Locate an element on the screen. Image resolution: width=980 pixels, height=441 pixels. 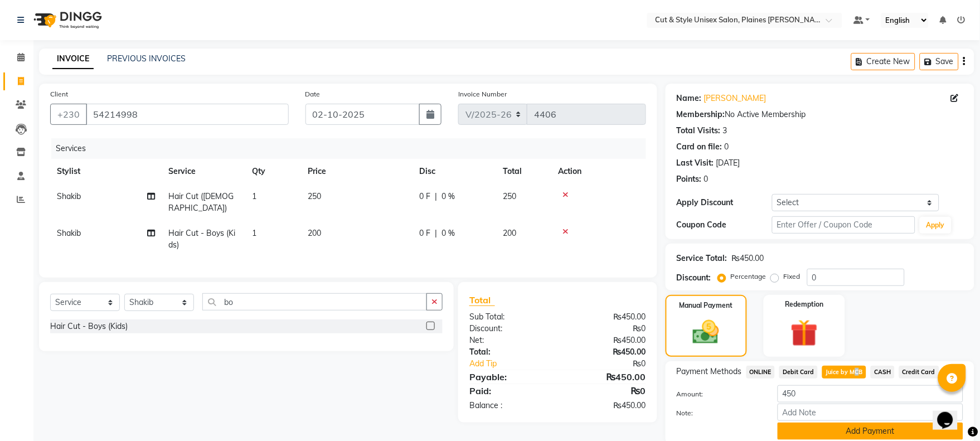
div: Sub Total: is located at coordinates (509, 317).